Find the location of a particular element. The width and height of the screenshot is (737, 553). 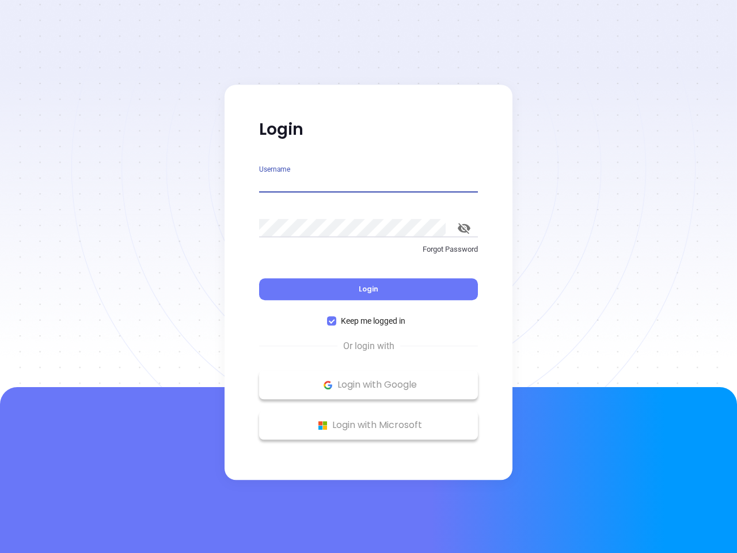

p: Login with Google is located at coordinates (369, 385).